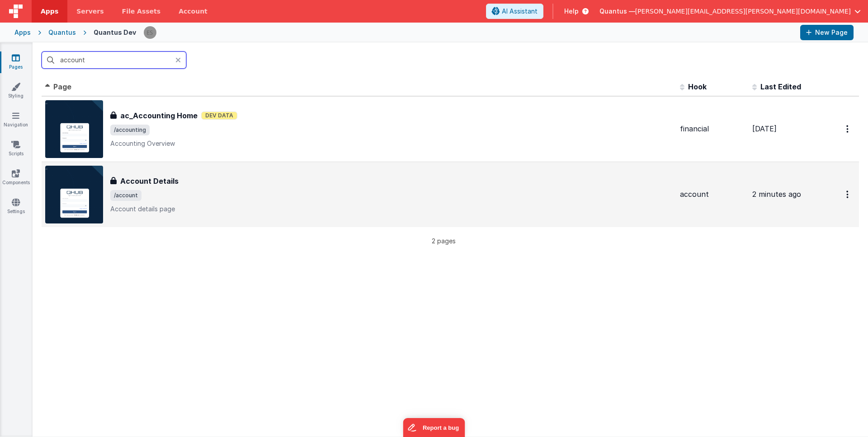 Image resolution: width=868 pixels, height=437 pixels. I want to click on span: Dev Data, so click(220, 115).